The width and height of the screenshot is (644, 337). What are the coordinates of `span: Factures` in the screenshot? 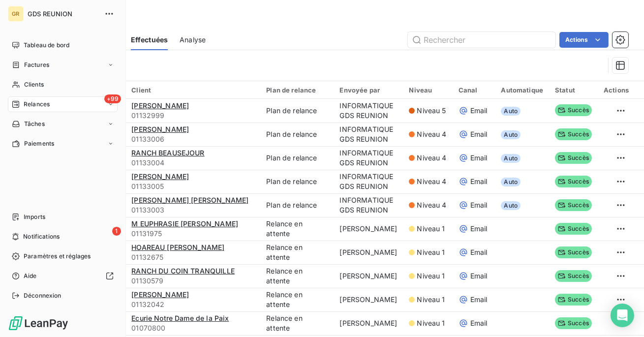 It's located at (36, 65).